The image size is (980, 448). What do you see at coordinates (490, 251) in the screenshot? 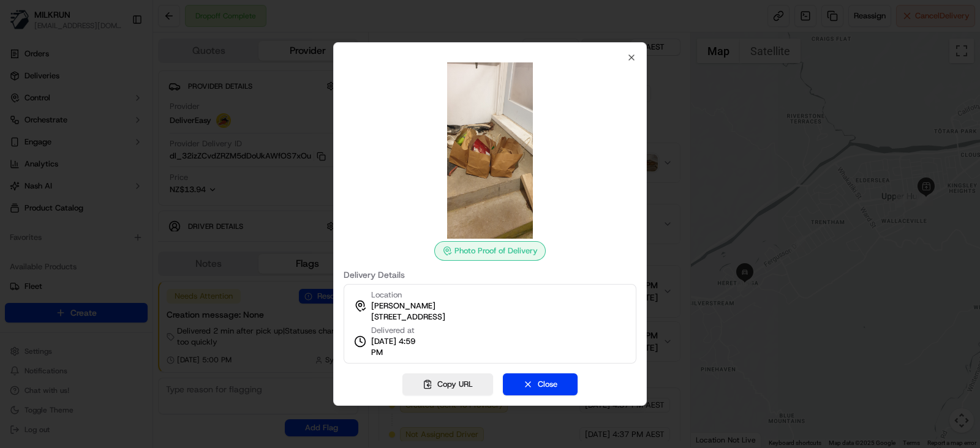
I see `div: Photo Proof of Delivery` at bounding box center [490, 251].